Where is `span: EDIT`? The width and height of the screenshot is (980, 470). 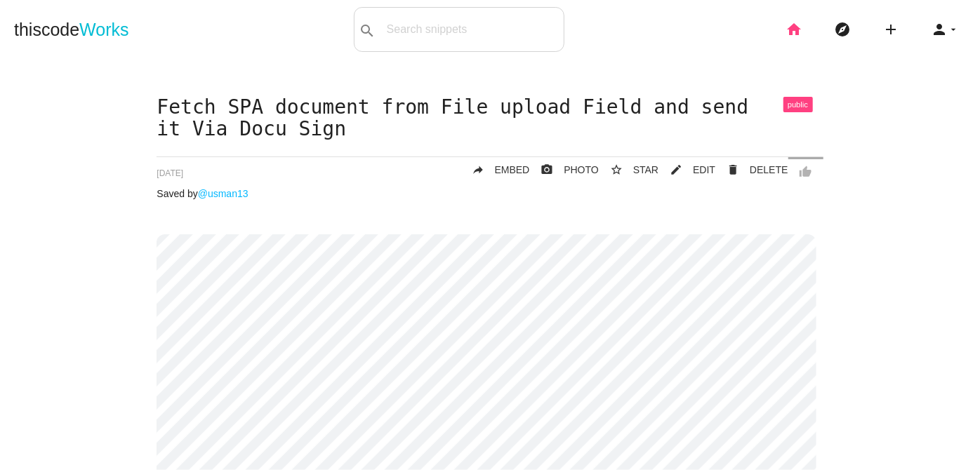 span: EDIT is located at coordinates (704, 170).